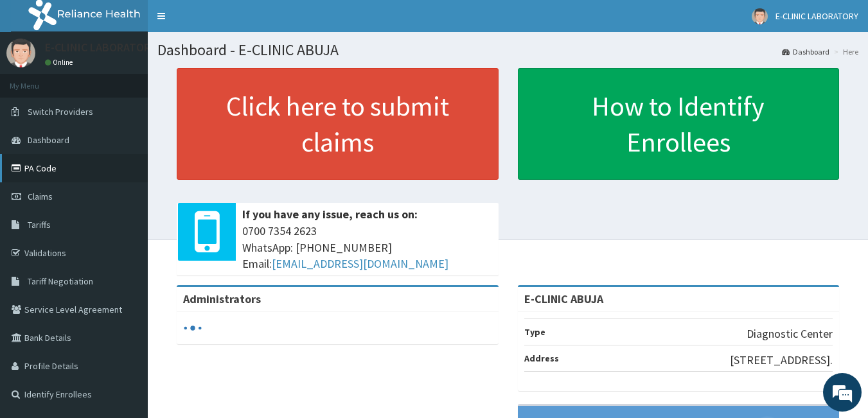  What do you see at coordinates (678, 124) in the screenshot?
I see `a: How to Identify Enrollees` at bounding box center [678, 124].